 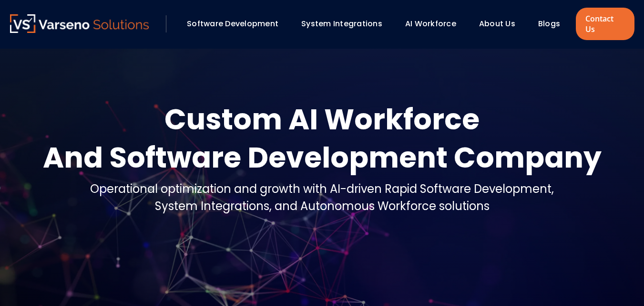 What do you see at coordinates (80, 23) in the screenshot?
I see `img: Varseno Solutions – Product Engineering & IT Services` at bounding box center [80, 23].